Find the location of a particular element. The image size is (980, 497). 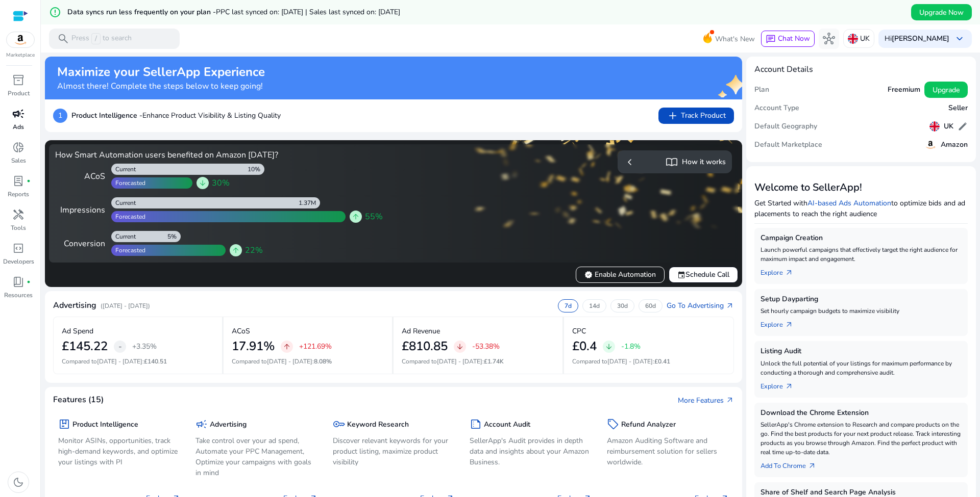

p: Take control over your ad spend, Automate your PPC Management, Optimize your campaigns with goals... is located at coordinates (256, 457).